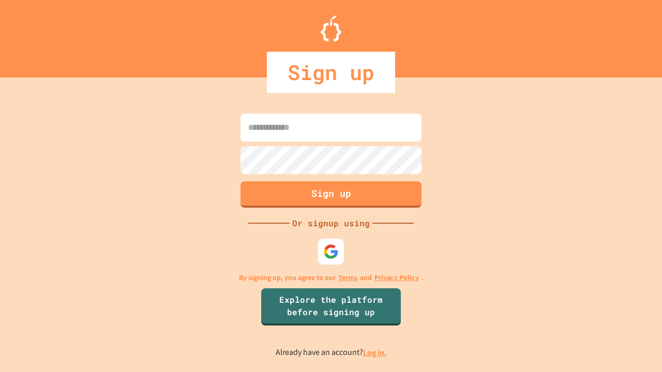 This screenshot has height=372, width=662. Describe the element at coordinates (331, 223) in the screenshot. I see `div: Or signup using` at that location.